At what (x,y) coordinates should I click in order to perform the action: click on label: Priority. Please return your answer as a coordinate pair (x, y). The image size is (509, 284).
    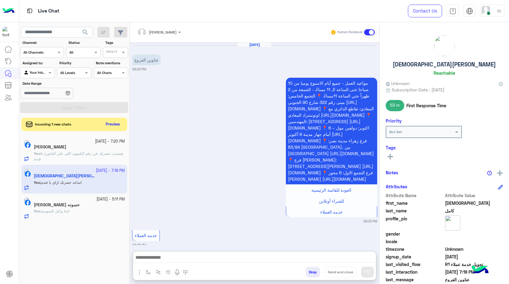
    Looking at the image, I should click on (75, 63).